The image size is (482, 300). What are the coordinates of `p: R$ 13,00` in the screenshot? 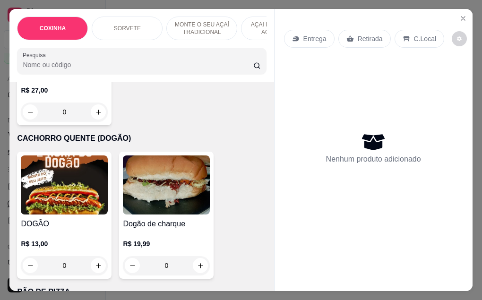 It's located at (64, 244).